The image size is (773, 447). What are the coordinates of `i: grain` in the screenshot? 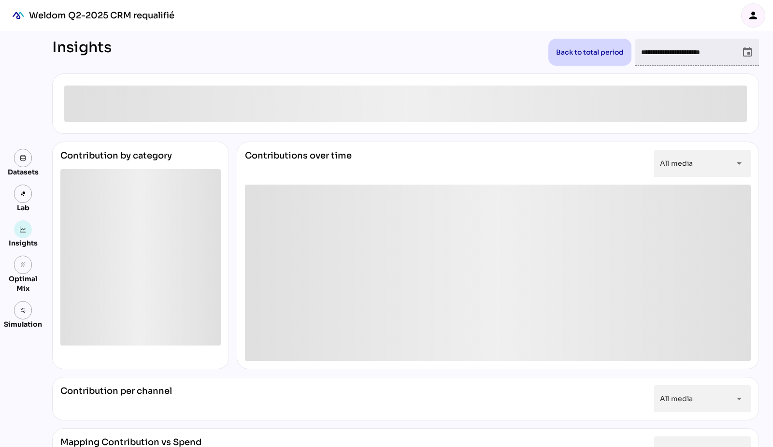 It's located at (23, 265).